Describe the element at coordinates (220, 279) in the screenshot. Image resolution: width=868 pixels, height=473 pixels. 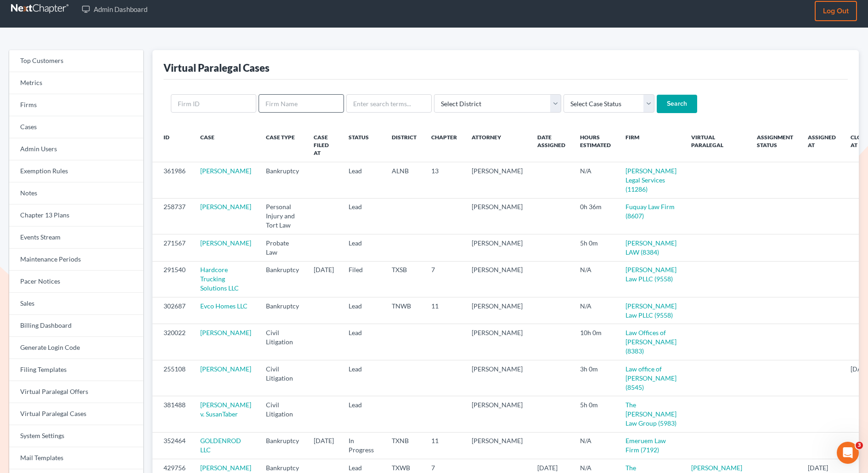
I see `a: Hardcore Trucking Solutions LLC` at that location.